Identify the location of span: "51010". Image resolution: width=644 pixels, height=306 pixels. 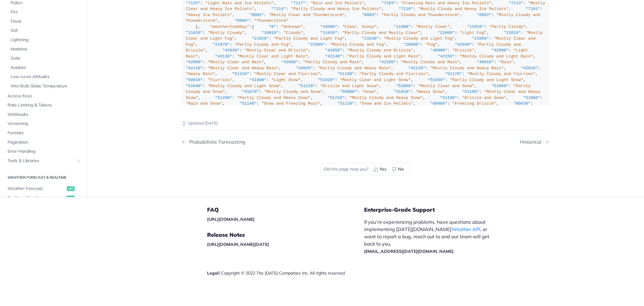
(402, 91).